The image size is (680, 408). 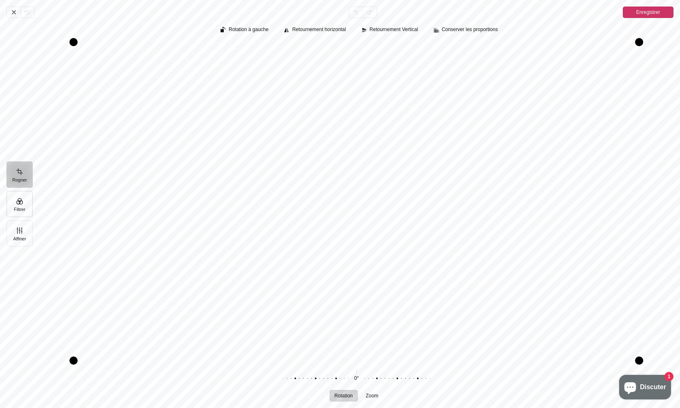 I want to click on span: Conserver les proportions, so click(x=470, y=29).